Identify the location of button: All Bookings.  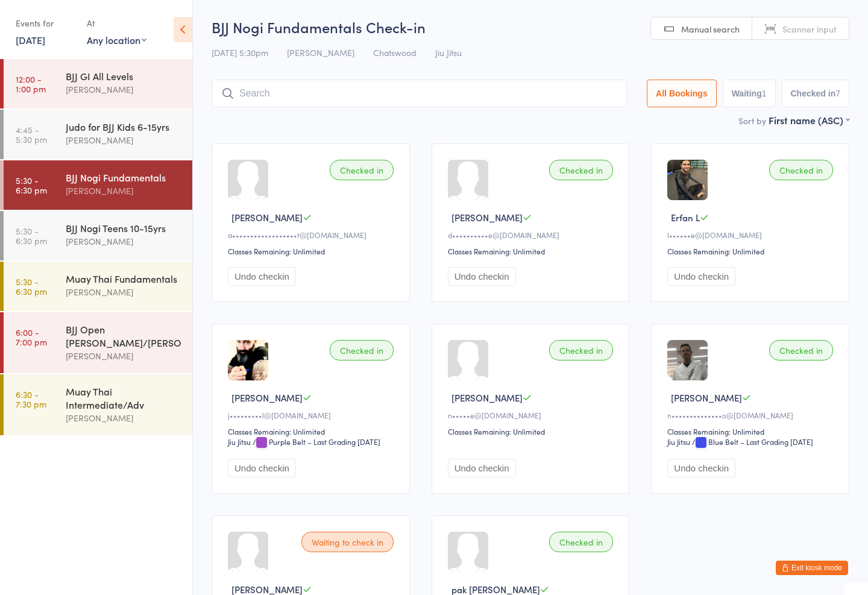
(682, 93).